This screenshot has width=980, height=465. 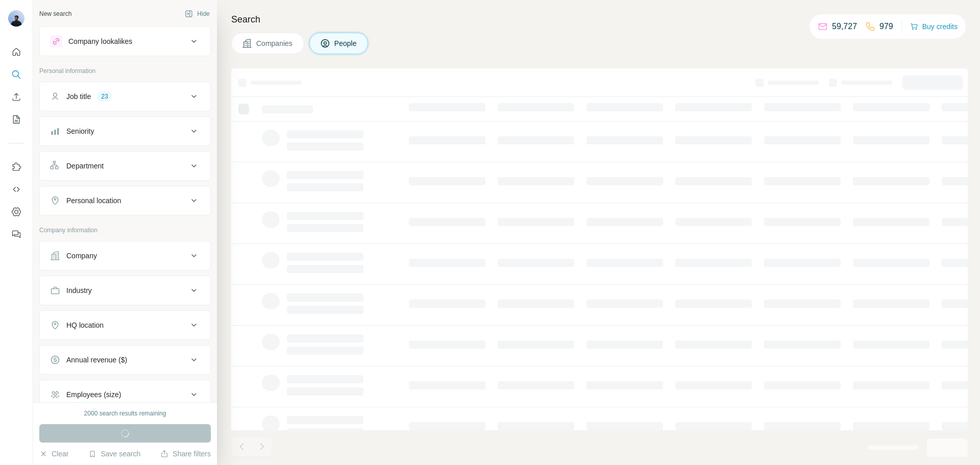 I want to click on button: HQ location, so click(x=125, y=325).